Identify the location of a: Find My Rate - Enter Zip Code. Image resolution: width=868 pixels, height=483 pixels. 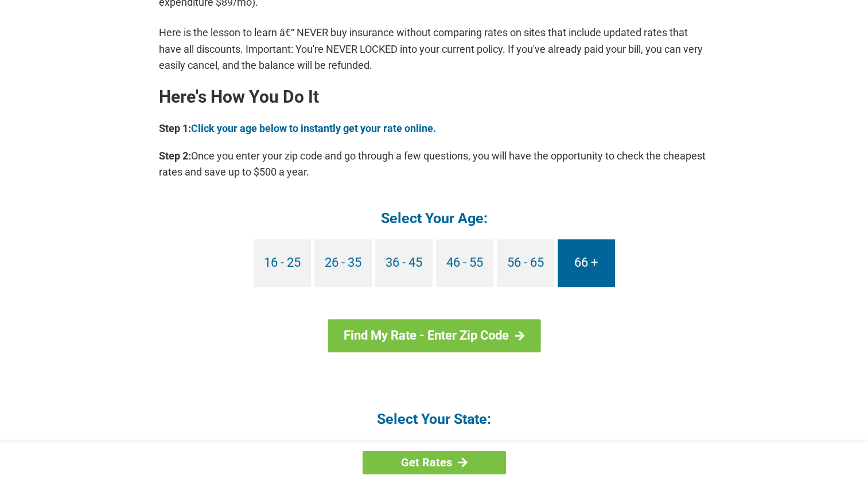
(433, 336).